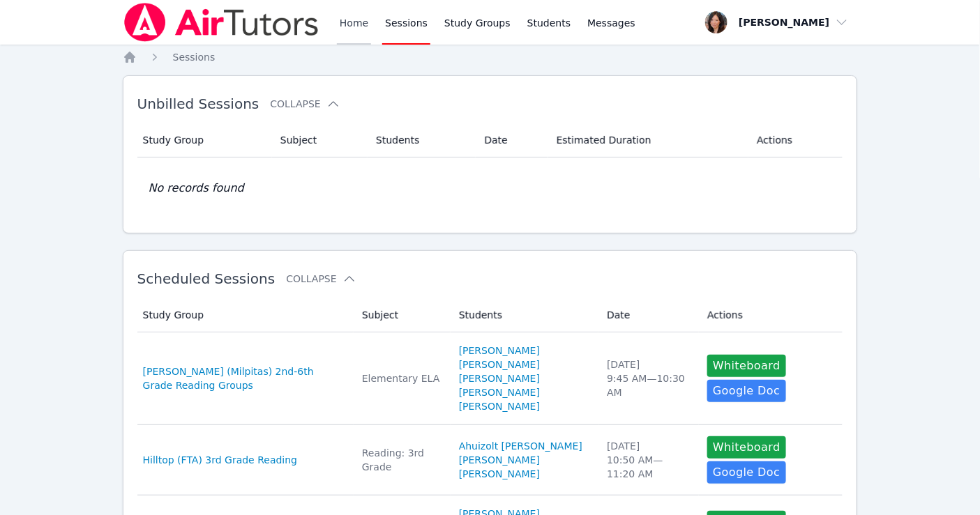 Image resolution: width=980 pixels, height=515 pixels. I want to click on img: Air Tutors, so click(221, 22).